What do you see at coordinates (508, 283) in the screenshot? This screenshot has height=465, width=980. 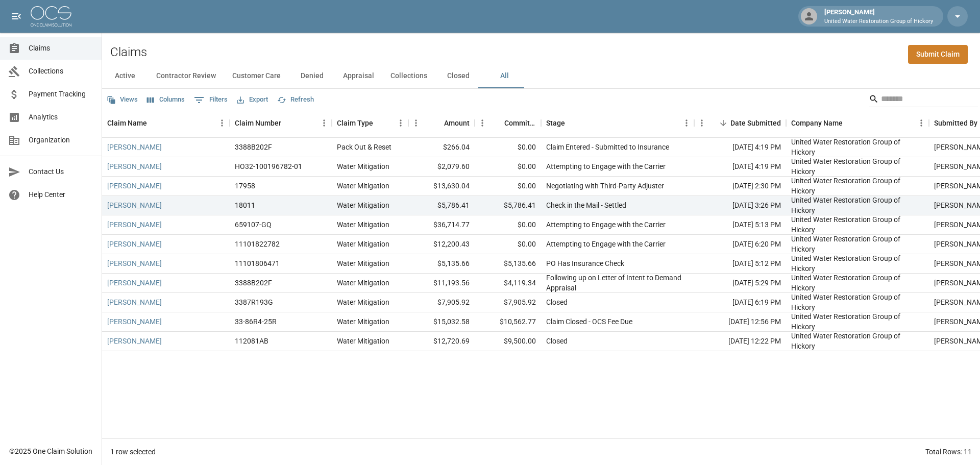 I see `div: $4,119.34` at bounding box center [508, 283].